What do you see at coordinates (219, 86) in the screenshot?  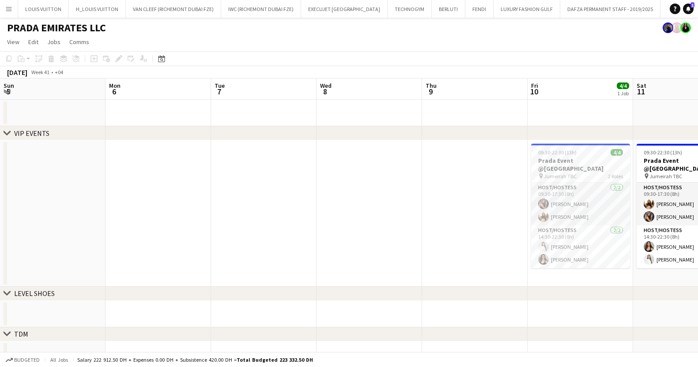 I see `span: Tue` at bounding box center [219, 86].